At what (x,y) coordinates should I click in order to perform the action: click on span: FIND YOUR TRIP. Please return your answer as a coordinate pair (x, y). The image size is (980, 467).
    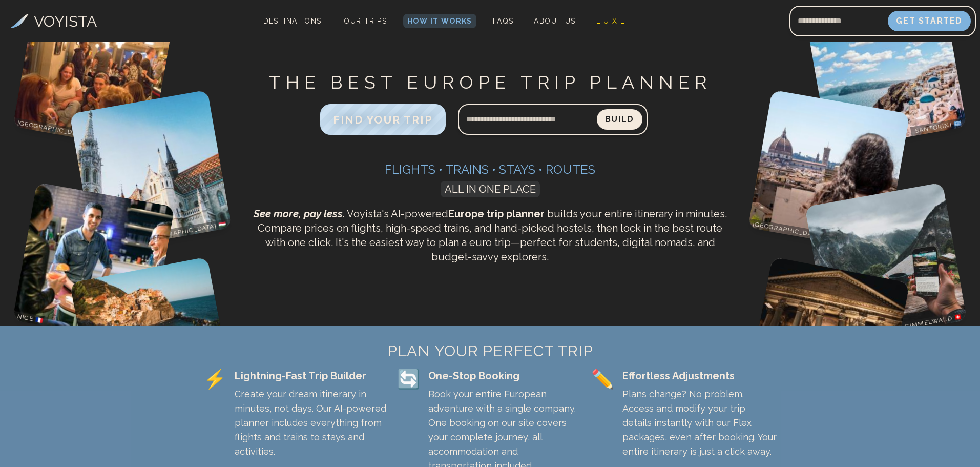
    Looking at the image, I should click on (383, 119).